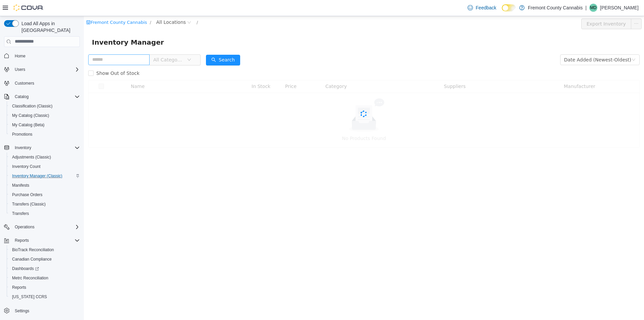 The image size is (644, 320). I want to click on span: Metrc Reconciliation, so click(45, 278).